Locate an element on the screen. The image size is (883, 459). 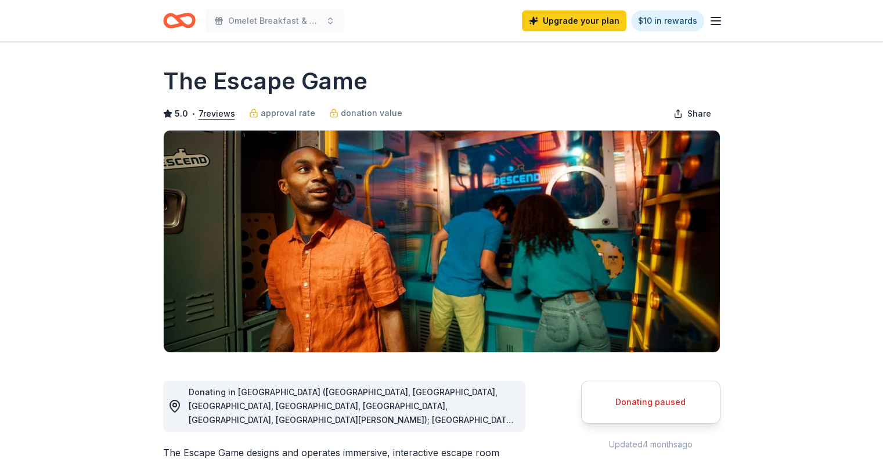
a: Home is located at coordinates (179, 20).